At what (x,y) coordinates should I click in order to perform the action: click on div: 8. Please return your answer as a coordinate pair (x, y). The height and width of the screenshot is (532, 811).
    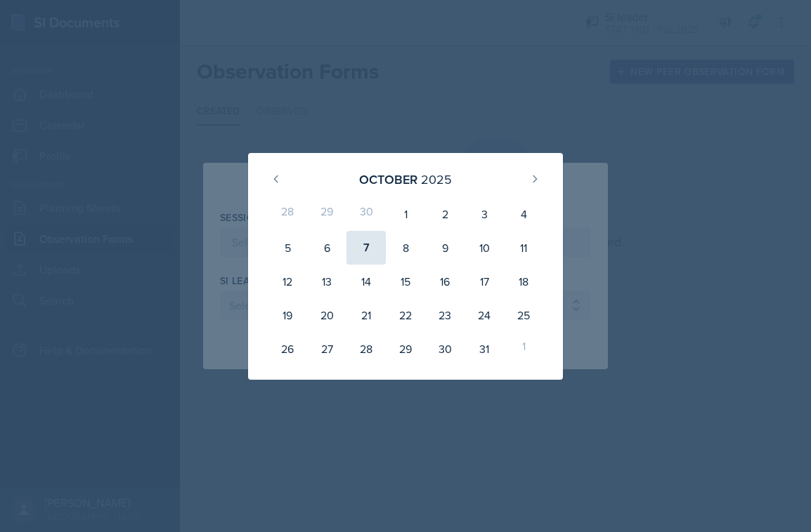
    Looking at the image, I should click on (405, 248).